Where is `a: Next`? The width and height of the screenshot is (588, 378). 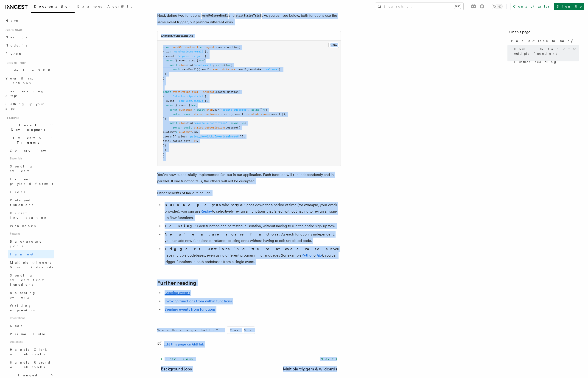
a: Next is located at coordinates (329, 359).